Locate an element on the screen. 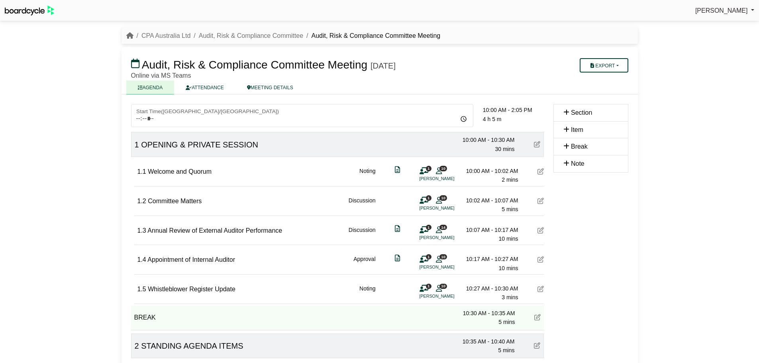  span: 4 h 5 m is located at coordinates (492, 119).